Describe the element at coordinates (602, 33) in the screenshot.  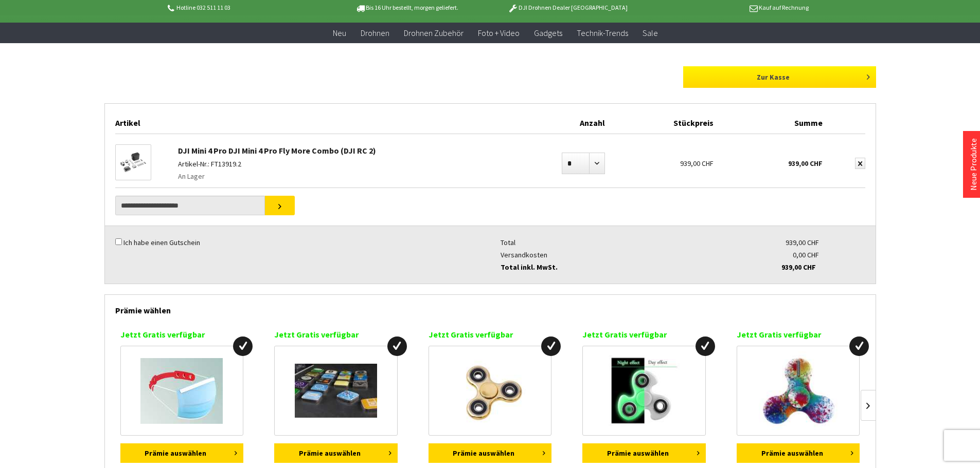
I see `span: Technik-Trends` at that location.